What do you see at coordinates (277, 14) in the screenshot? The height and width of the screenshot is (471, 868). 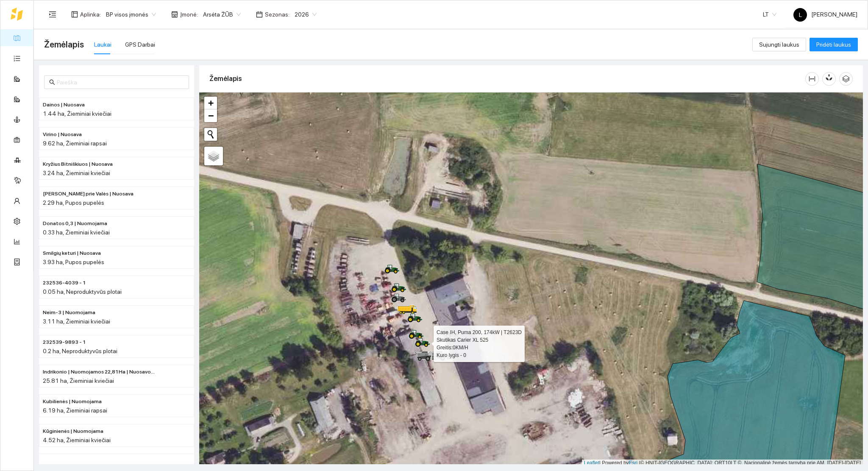 I see `span: Sezonas :` at bounding box center [277, 14].